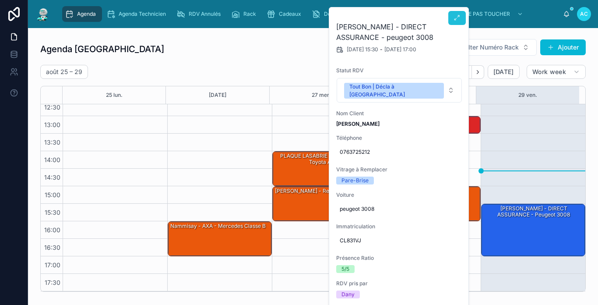 This screenshot has width=598, height=305. What do you see at coordinates (138, 14) in the screenshot?
I see `a: Agenda Technicien` at bounding box center [138, 14].